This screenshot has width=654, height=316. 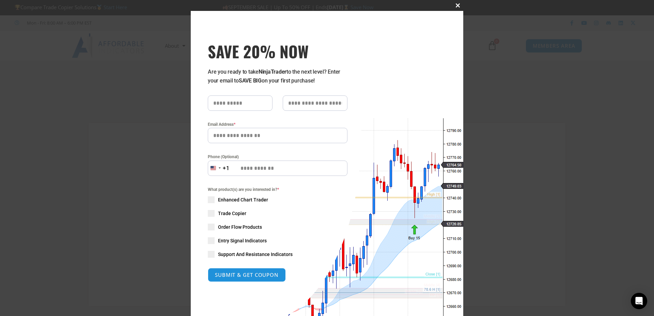 I want to click on label: Order Flow Products, so click(x=278, y=227).